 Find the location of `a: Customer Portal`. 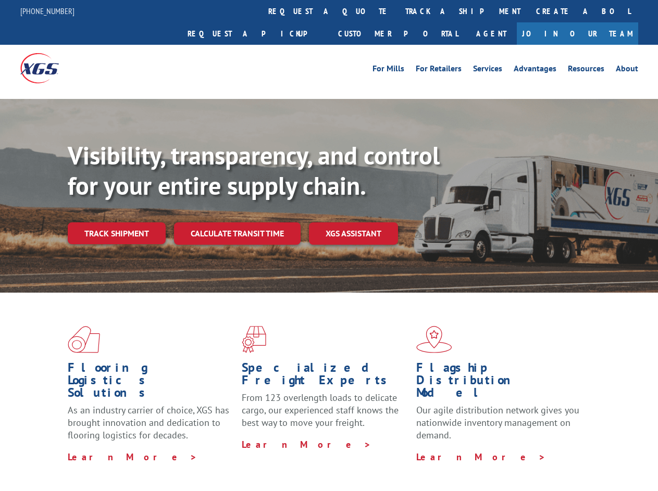

a: Customer Portal is located at coordinates (398, 33).